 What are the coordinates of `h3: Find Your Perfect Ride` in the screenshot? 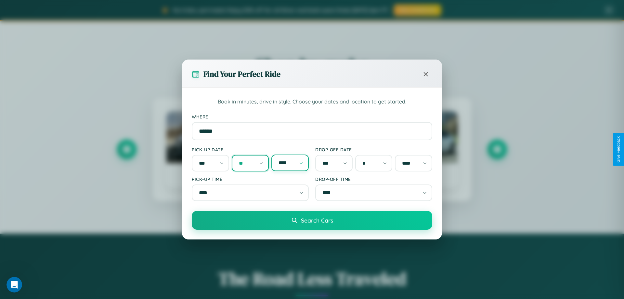 It's located at (242, 74).